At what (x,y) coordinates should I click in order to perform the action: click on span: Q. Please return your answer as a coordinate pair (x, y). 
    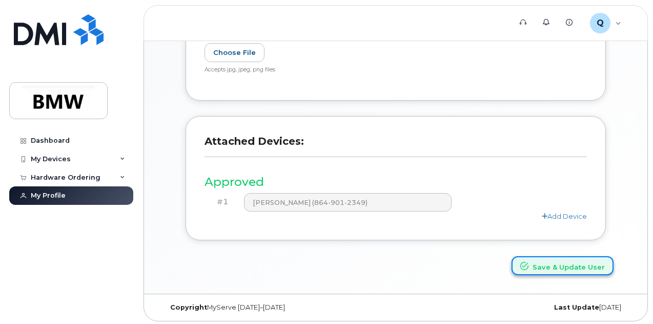
    Looking at the image, I should click on (601, 23).